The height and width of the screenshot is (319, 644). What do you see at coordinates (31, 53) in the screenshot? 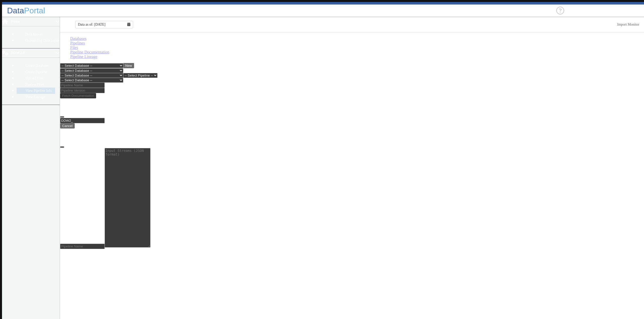
I see `p-accordion-header: DDW 2.0` at bounding box center [31, 53].